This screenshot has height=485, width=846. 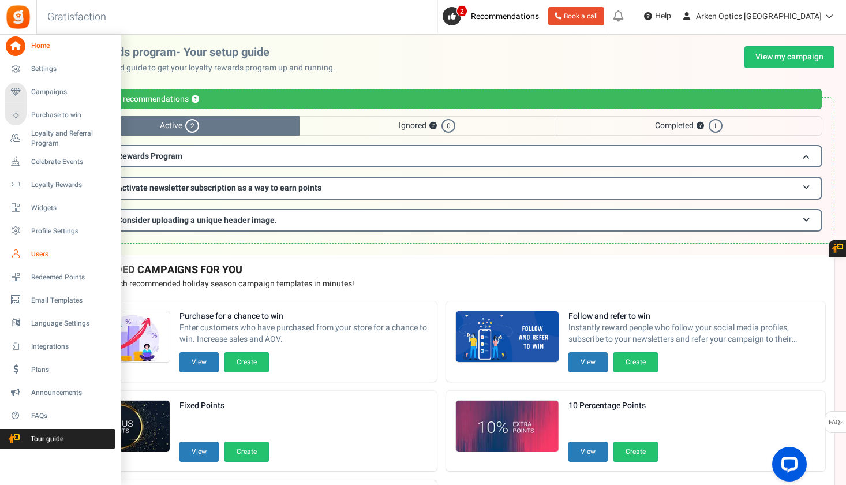 What do you see at coordinates (135, 156) in the screenshot?
I see `span: Loyalty Rewards Program` at bounding box center [135, 156].